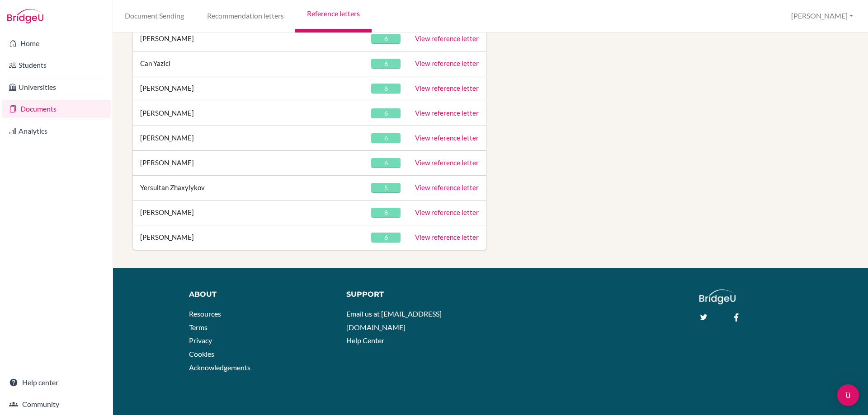 The width and height of the screenshot is (868, 415). I want to click on a: Terms, so click(198, 327).